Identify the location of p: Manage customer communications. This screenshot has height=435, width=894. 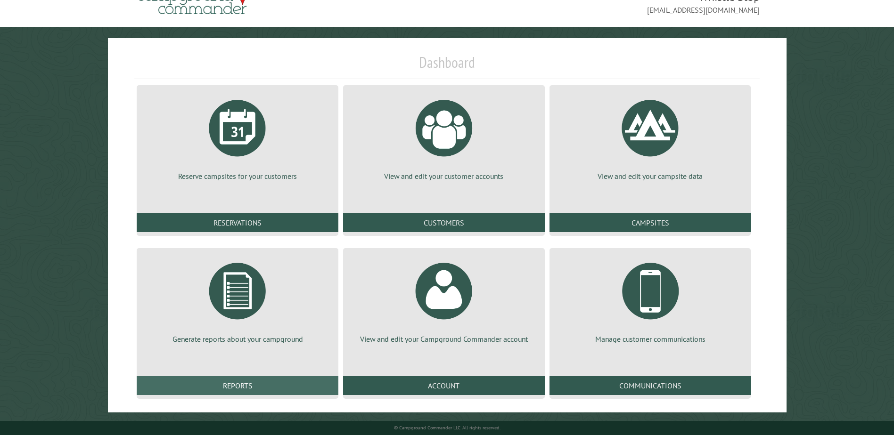
(650, 339).